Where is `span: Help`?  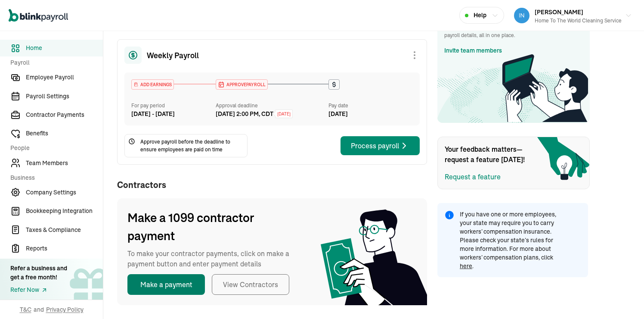
span: Help is located at coordinates (480, 15).